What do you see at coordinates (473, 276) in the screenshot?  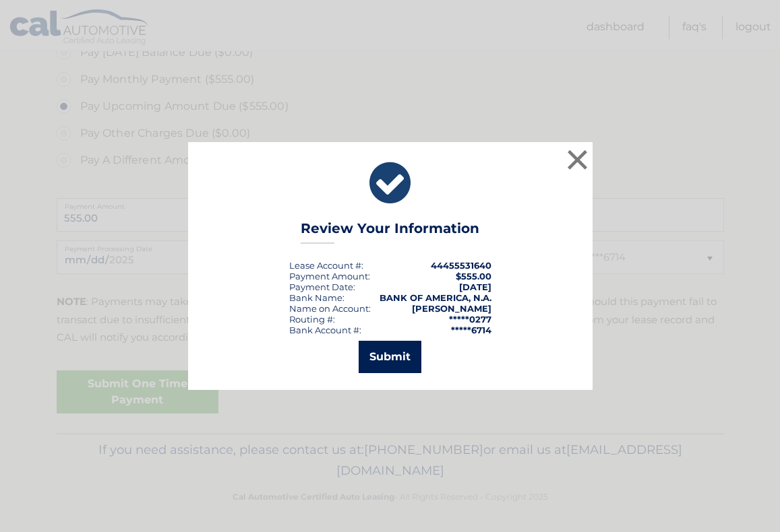 I see `span: $555.00` at bounding box center [473, 276].